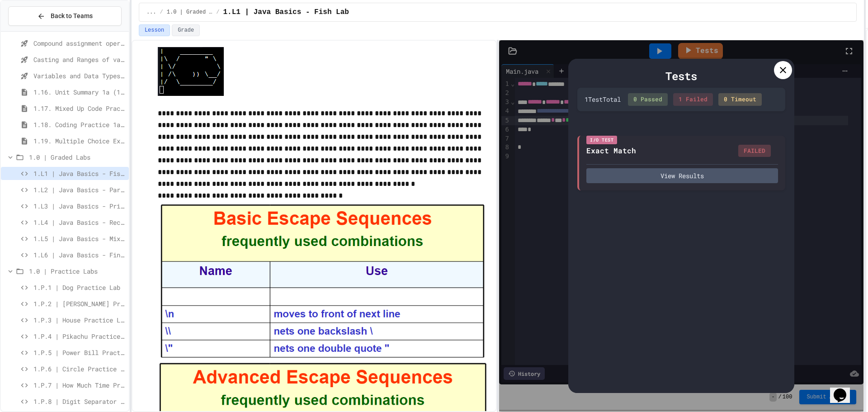 The width and height of the screenshot is (868, 412). What do you see at coordinates (79, 238) in the screenshot?
I see `span: 1.L5 | Java Basics - Mixed Number Lab` at bounding box center [79, 238].